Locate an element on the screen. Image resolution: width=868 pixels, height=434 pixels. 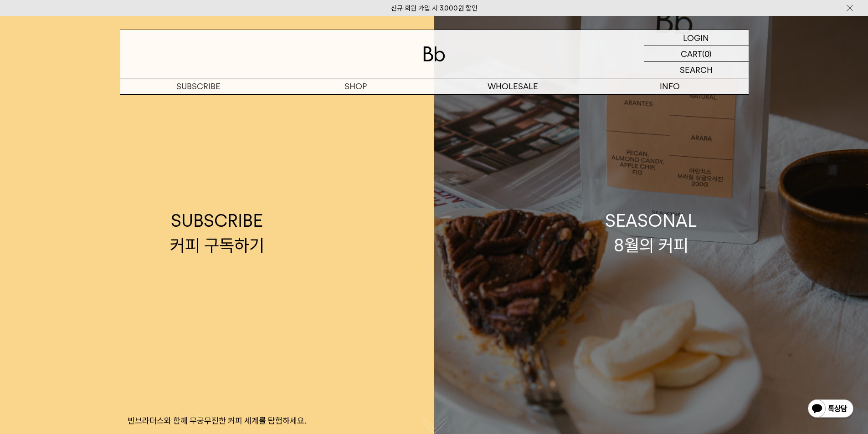
a: LOGIN is located at coordinates (696, 38).